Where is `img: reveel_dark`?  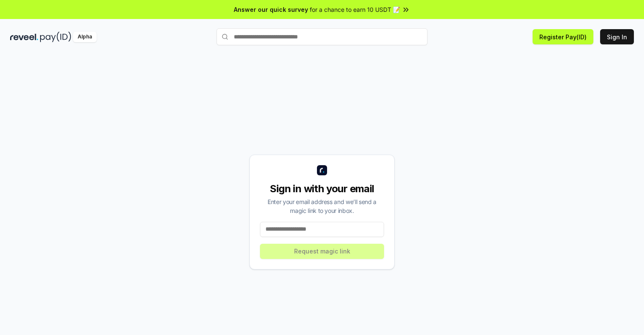
img: reveel_dark is located at coordinates (24, 37).